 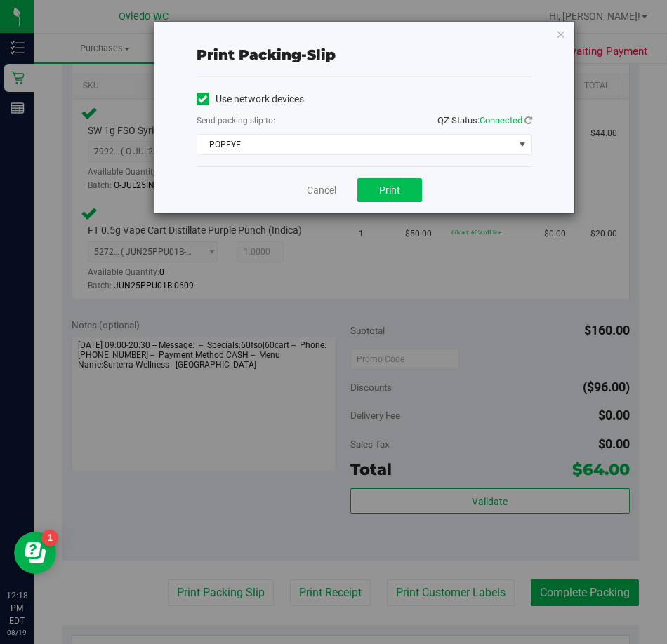 What do you see at coordinates (321, 190) in the screenshot?
I see `a: Cancel` at bounding box center [321, 190].